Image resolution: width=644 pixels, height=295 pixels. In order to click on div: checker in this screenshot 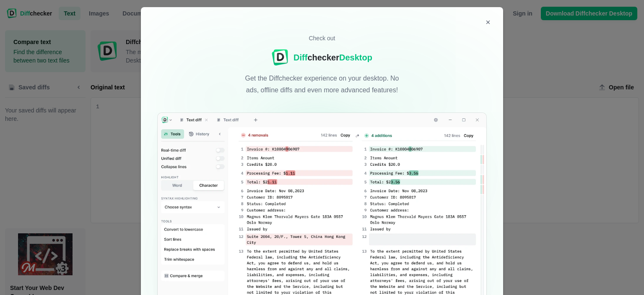, I will do `click(333, 58)`.